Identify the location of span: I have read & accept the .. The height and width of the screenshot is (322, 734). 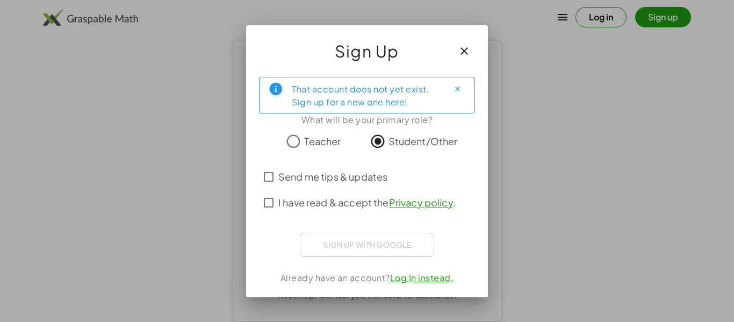
(367, 202).